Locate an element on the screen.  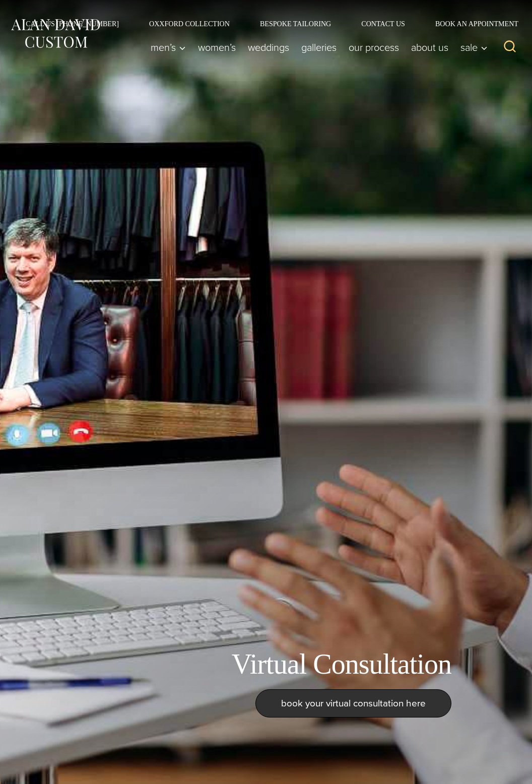
span: Sale is located at coordinates (474, 48).